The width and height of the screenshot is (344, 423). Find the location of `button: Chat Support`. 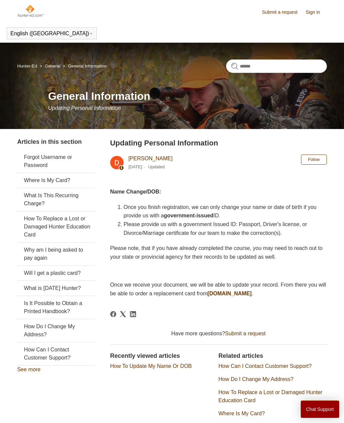

button: Chat Support is located at coordinates (320, 409).